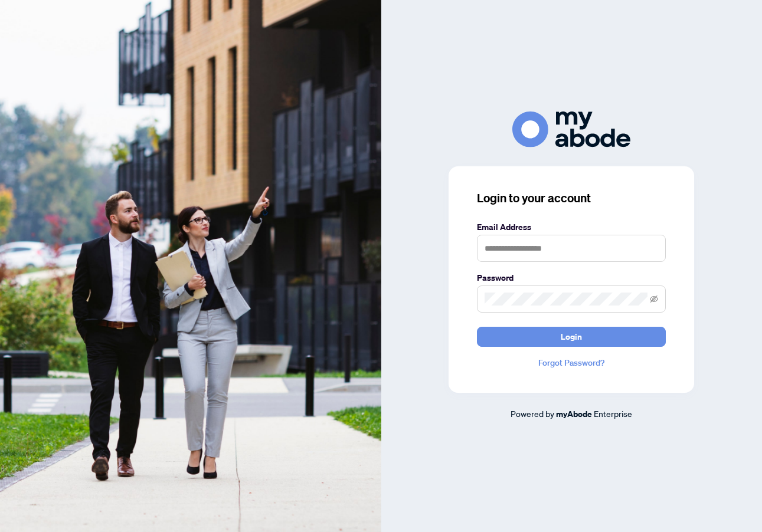  Describe the element at coordinates (572, 363) in the screenshot. I see `a: Forgot Password?` at that location.